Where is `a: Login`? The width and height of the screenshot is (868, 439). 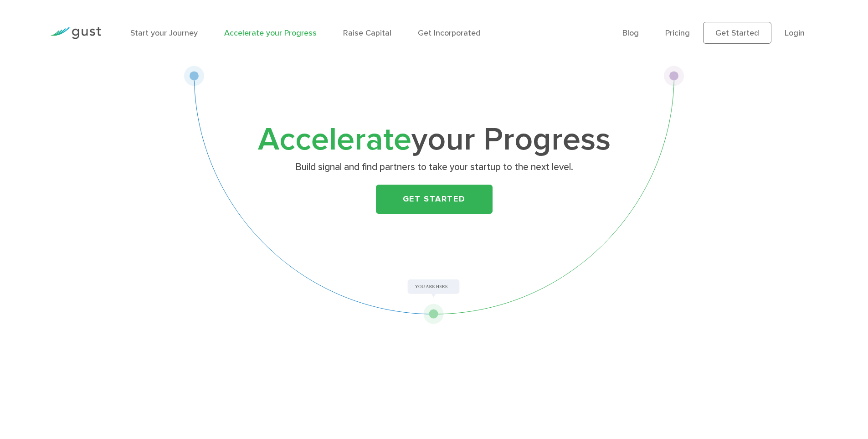
a: Login is located at coordinates (795, 33).